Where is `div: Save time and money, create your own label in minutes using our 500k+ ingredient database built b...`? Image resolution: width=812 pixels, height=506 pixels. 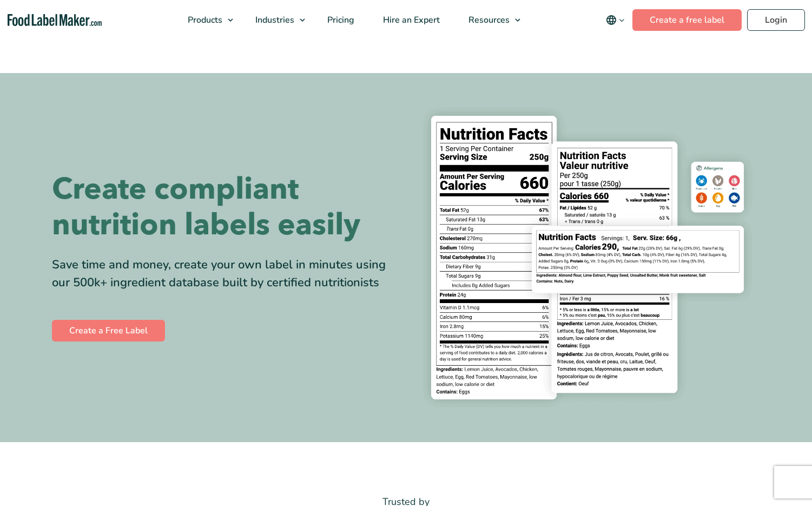
div: Save time and money, create your own label in minutes using our 500k+ ingredient database built b... is located at coordinates (225, 274).